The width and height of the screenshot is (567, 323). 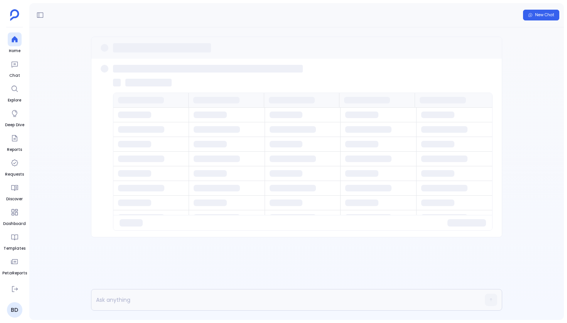 What do you see at coordinates (541, 15) in the screenshot?
I see `button: New Chat` at bounding box center [541, 15].